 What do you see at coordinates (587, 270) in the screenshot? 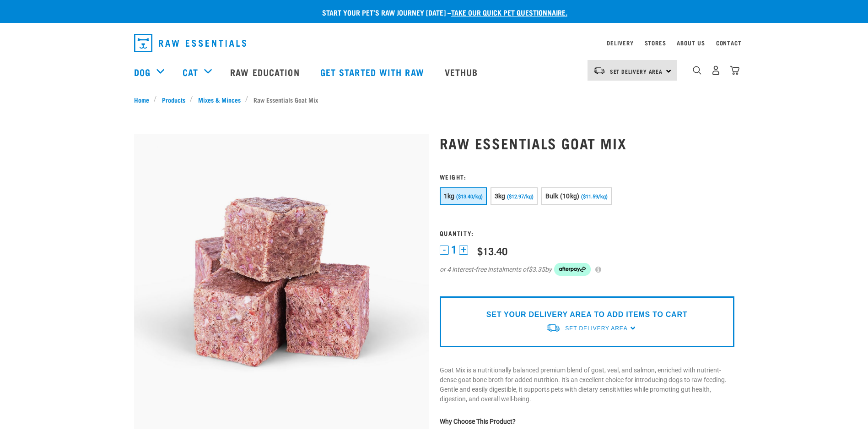
I see `div: or 4 interest-free instalments of by` at bounding box center [587, 270].